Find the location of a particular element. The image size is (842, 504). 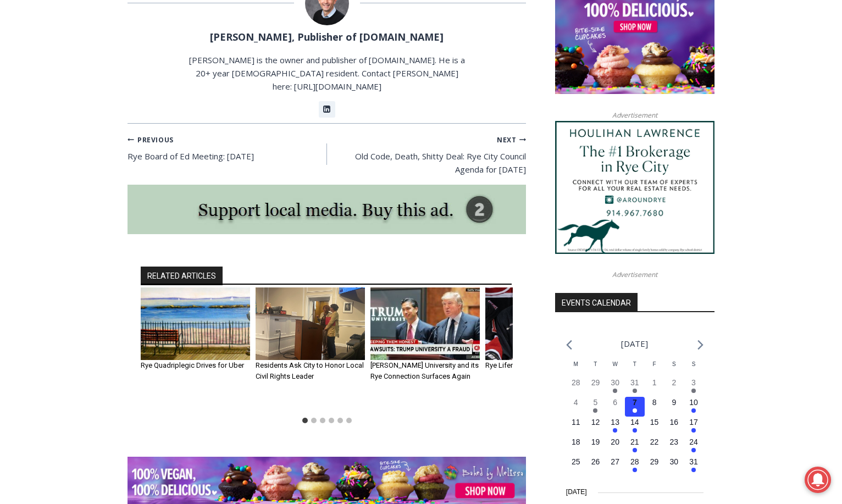

button: 27 is located at coordinates (615, 466).